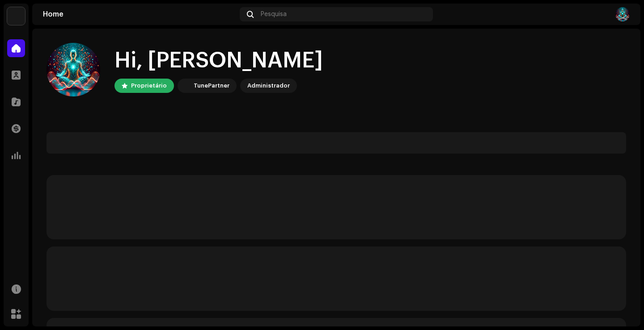 Image resolution: width=644 pixels, height=330 pixels. I want to click on div: Proprietário, so click(149, 86).